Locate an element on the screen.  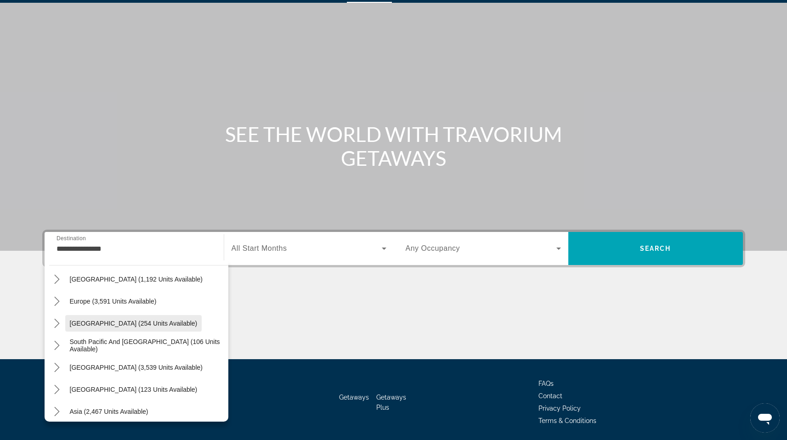
button: Toggle Caribbean & Atlantic Islands (1,192 units available) submenu is located at coordinates (57, 279).